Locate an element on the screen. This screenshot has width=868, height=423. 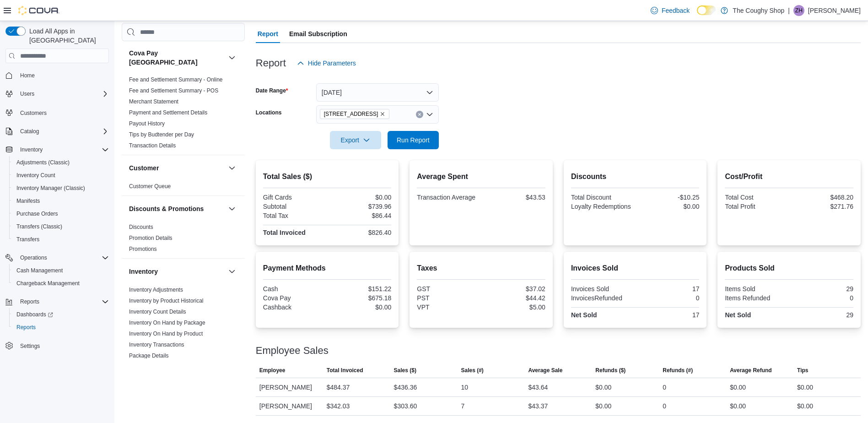
span: Fee and Settlement Summary - POS is located at coordinates (174, 91).